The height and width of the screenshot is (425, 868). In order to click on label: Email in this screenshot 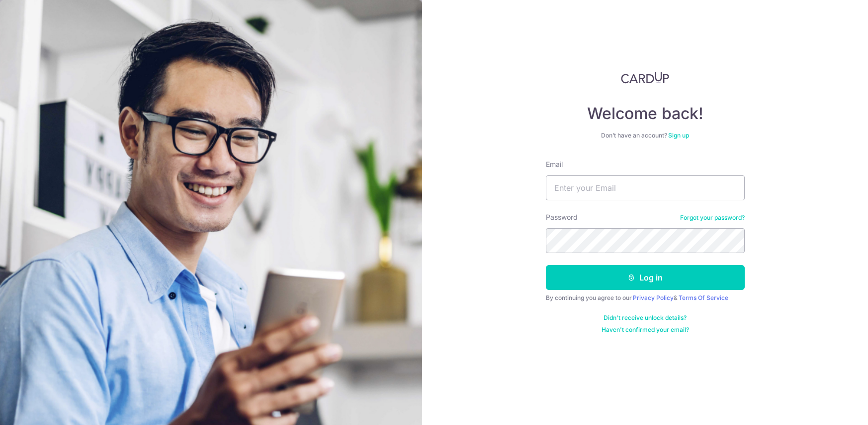, I will do `click(554, 164)`.